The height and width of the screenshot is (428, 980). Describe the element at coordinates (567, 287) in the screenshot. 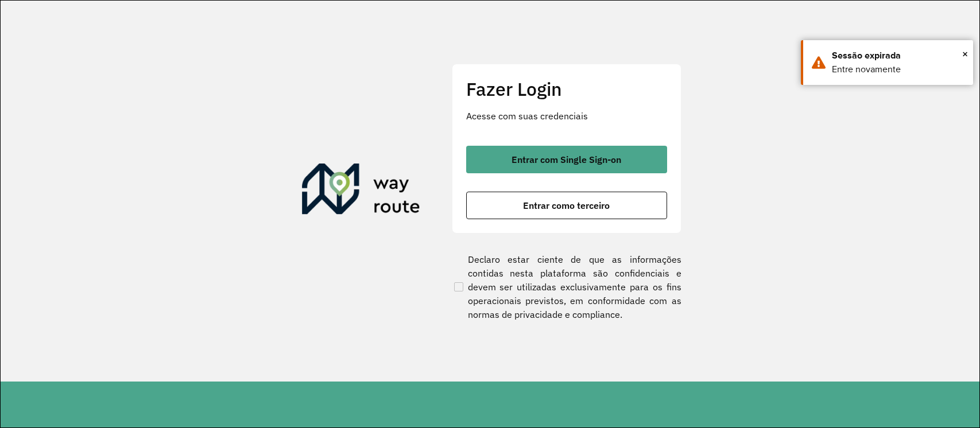

I see `label: Declaro estar ciente de que as informações contidas nesta plataforma são confidenciais e devem se...` at that location.